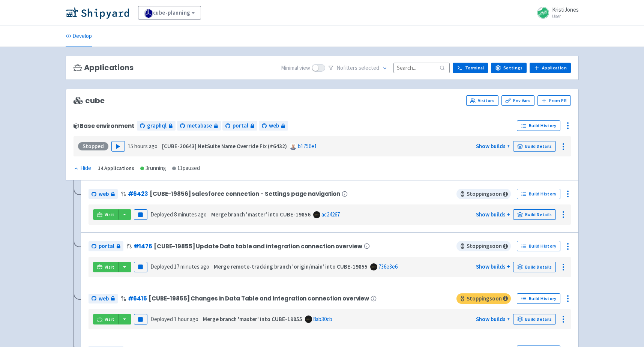  Describe the element at coordinates (83, 168) in the screenshot. I see `button: Hide` at that location.